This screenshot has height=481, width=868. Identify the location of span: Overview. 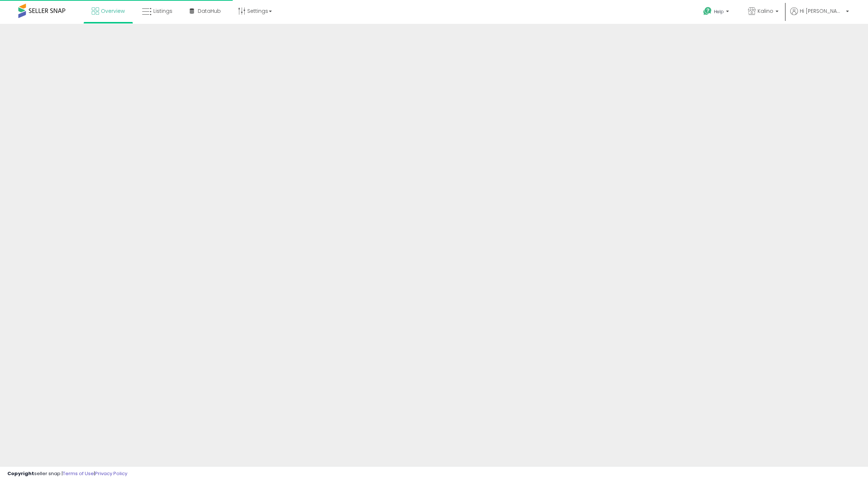
(113, 11).